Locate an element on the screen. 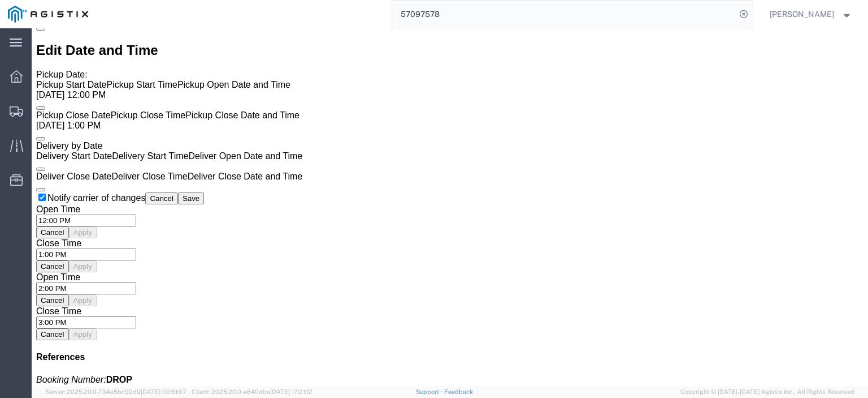 The image size is (868, 398). input: Search for shipment number, reference number is located at coordinates (565, 14).